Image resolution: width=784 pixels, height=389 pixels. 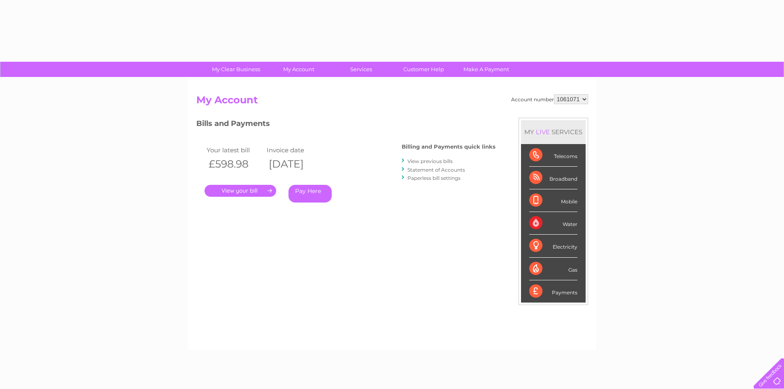 I want to click on div: Mobile, so click(x=553, y=201).